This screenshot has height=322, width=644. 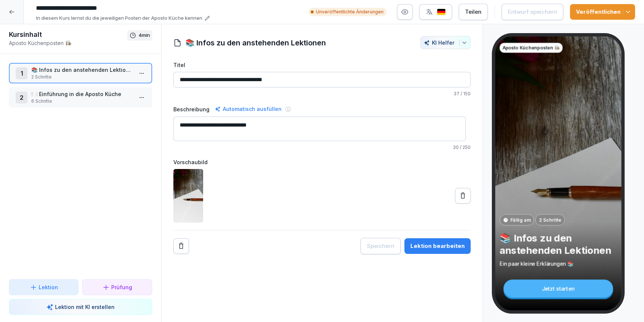 I want to click on p: 6 Schritte, so click(x=82, y=102).